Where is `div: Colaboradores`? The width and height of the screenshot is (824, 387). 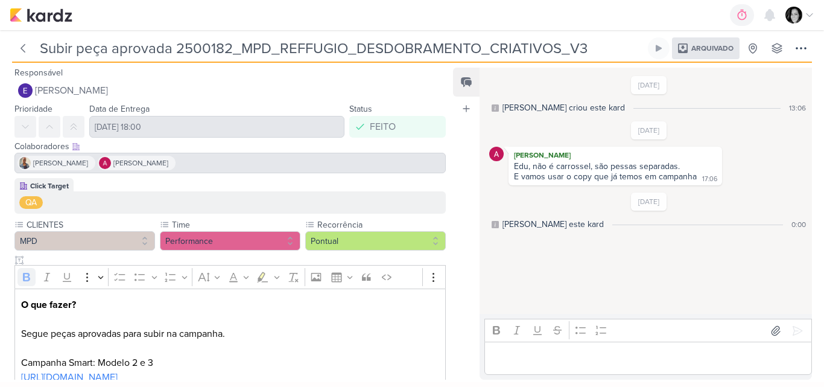 div: Colaboradores is located at coordinates (230, 146).